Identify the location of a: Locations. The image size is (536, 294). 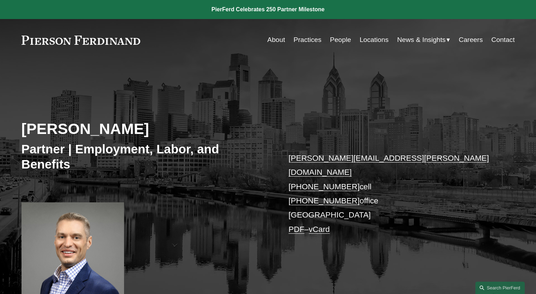
(374, 40).